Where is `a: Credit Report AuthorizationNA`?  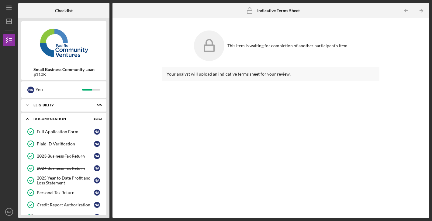 a: Credit Report AuthorizationNA is located at coordinates (64, 205).